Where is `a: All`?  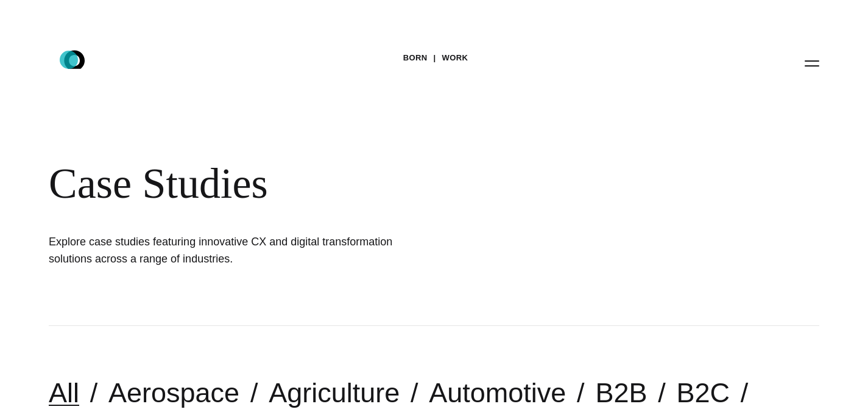
a: All is located at coordinates (64, 392).